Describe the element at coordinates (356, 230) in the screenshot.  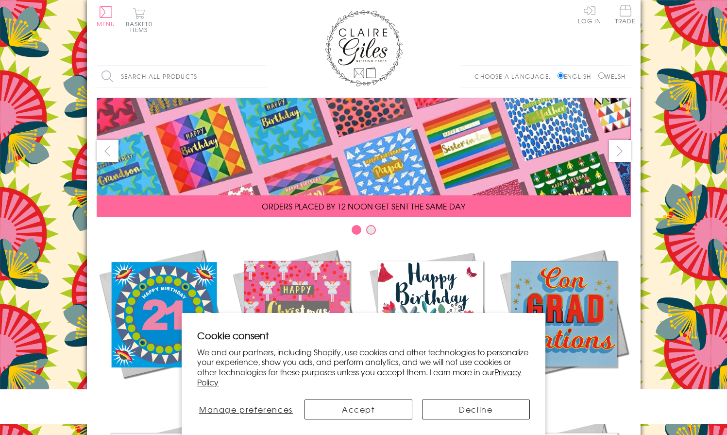
I see `button: Carousel Page 1 (Current Slide)` at that location.